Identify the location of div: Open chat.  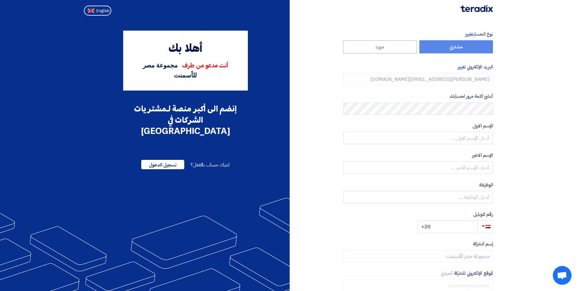
(562, 275).